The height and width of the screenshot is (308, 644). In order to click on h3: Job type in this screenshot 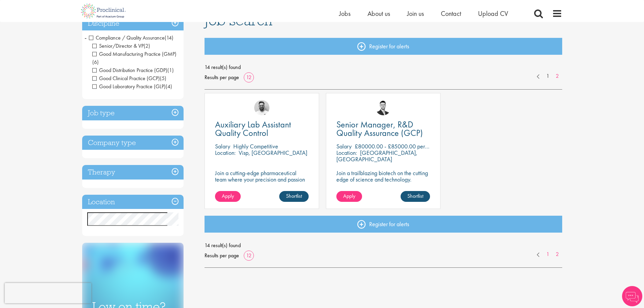, I will do `click(133, 113)`.